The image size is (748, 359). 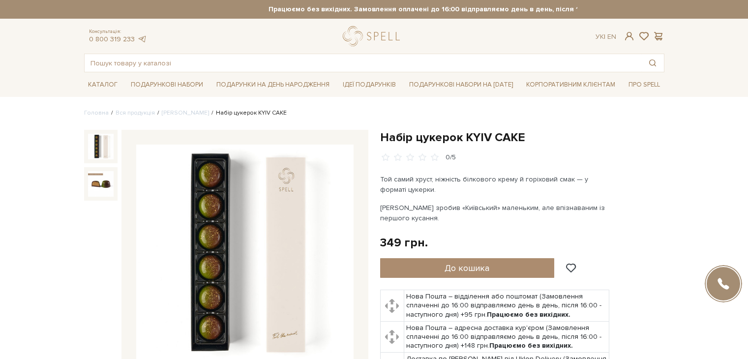 I want to click on span: Подарунки на День народження, so click(x=273, y=85).